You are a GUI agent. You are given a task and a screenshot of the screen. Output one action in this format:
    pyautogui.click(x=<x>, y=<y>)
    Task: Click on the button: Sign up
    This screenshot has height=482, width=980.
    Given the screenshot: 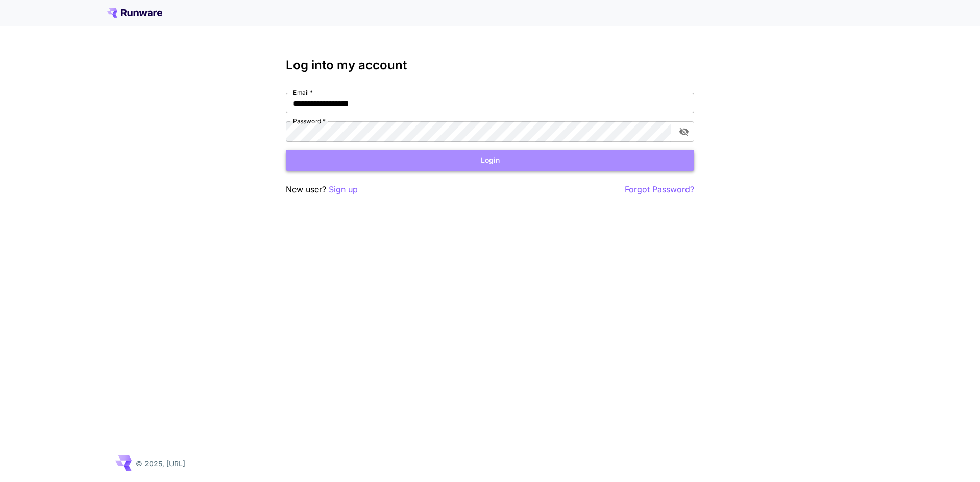 What is the action you would take?
    pyautogui.click(x=343, y=189)
    